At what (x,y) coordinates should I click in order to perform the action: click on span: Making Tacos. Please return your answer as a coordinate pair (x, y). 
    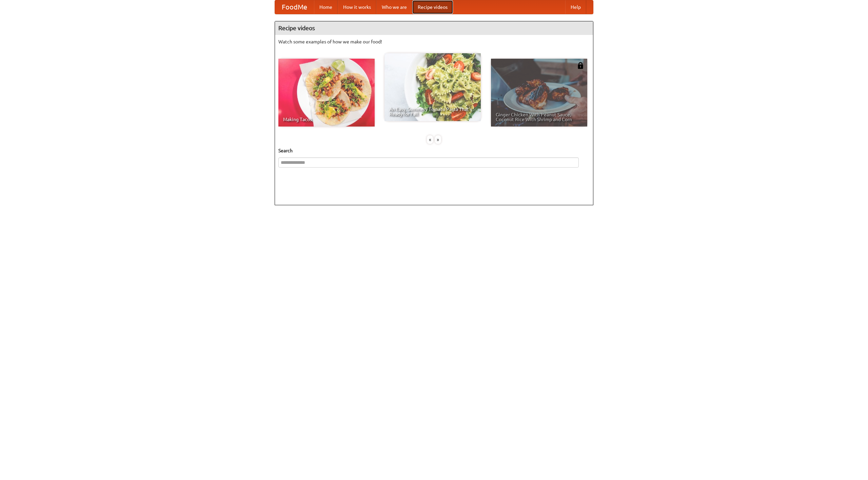
    Looking at the image, I should click on (326, 119).